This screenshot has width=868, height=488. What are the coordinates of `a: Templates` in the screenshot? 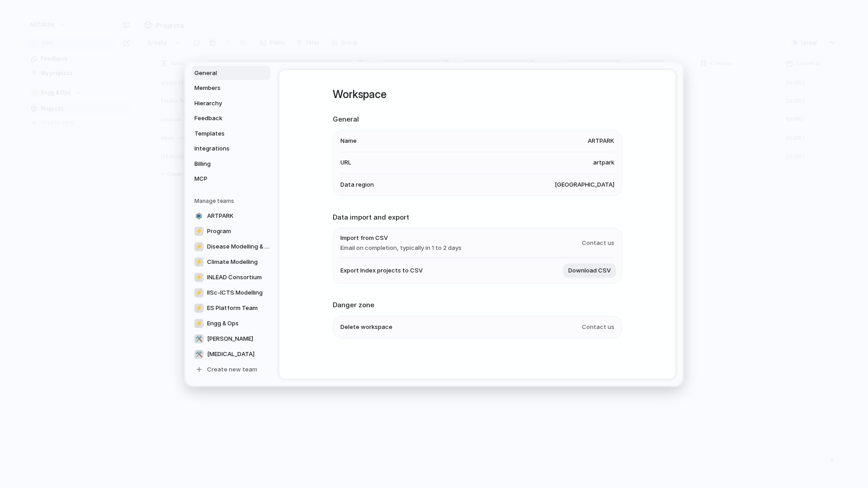 It's located at (231, 134).